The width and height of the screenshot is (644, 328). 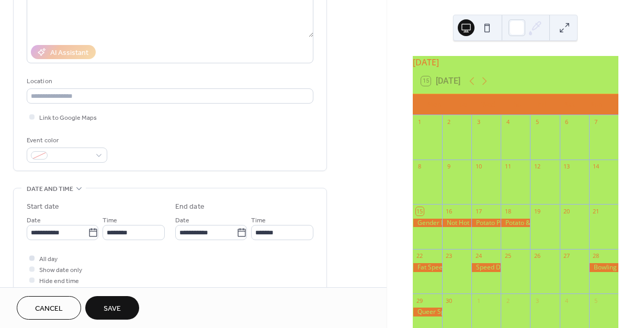 I want to click on div: 23, so click(x=449, y=256).